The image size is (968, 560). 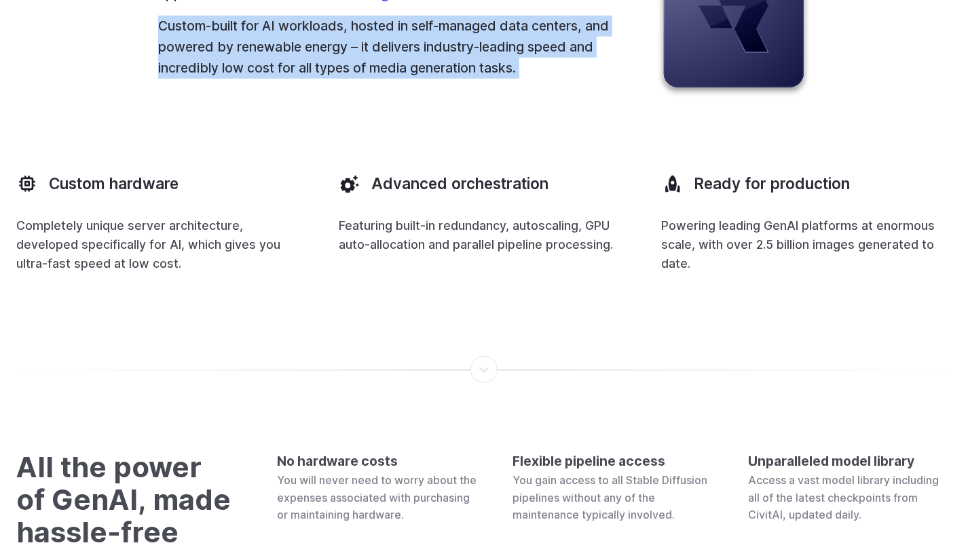 What do you see at coordinates (850, 461) in the screenshot?
I see `h4: Unparalleled model library` at bounding box center [850, 461].